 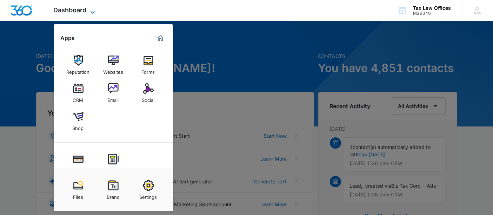 I want to click on div: POS, so click(x=113, y=169).